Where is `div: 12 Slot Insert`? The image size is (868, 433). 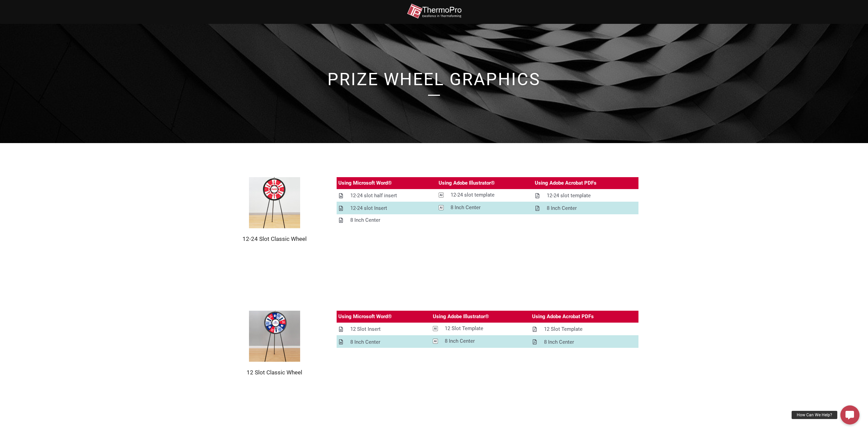
div: 12 Slot Insert is located at coordinates (366, 329).